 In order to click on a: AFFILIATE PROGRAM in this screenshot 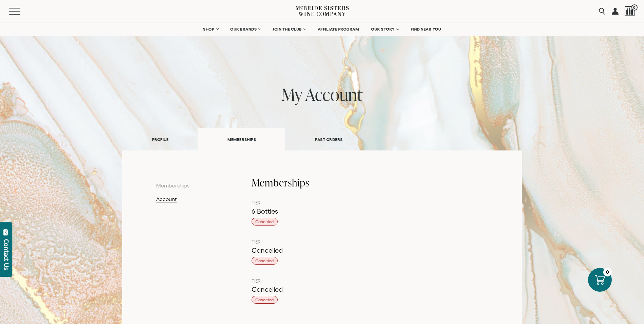, I will do `click(338, 29)`.